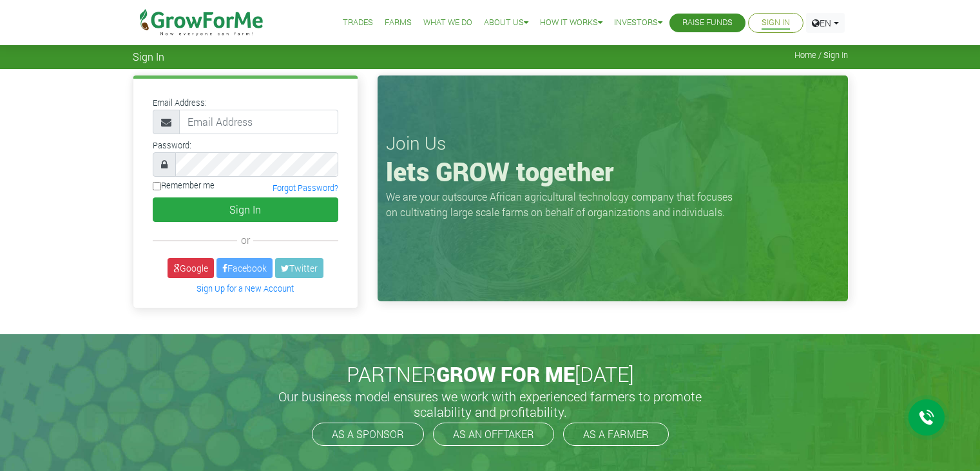 The width and height of the screenshot is (980, 471). Describe the element at coordinates (157, 186) in the screenshot. I see `input: Remember me` at that location.